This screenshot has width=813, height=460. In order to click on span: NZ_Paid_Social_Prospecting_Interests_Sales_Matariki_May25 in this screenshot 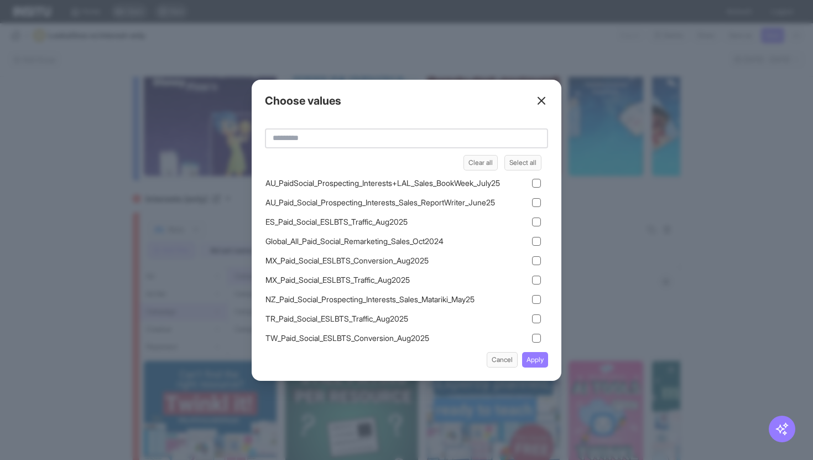, I will do `click(370, 299)`.